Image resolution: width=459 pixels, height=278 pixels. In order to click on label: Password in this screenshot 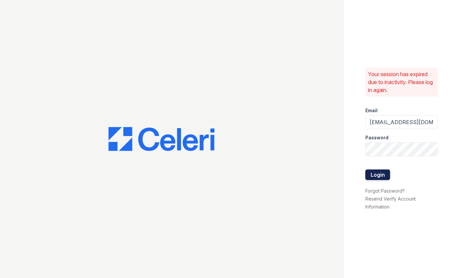, I will do `click(377, 138)`.